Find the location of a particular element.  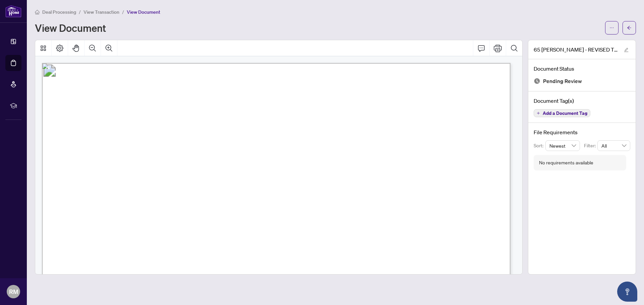

button: Open asap is located at coordinates (627, 292).